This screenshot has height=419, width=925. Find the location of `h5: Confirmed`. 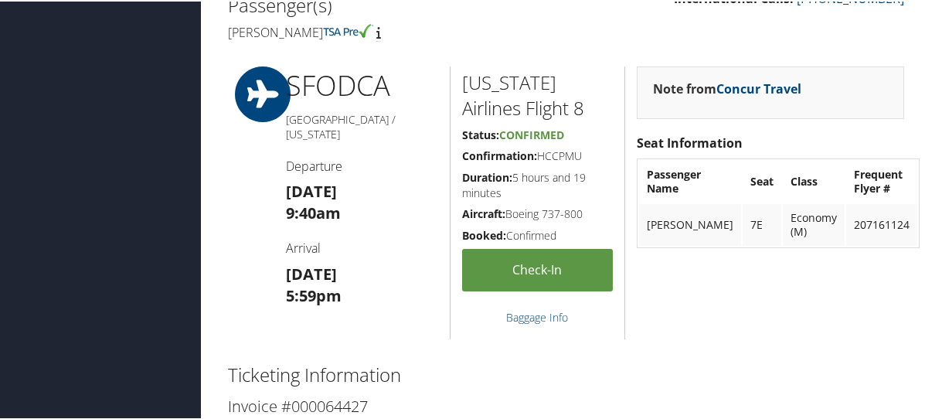

h5: Confirmed is located at coordinates (537, 234).